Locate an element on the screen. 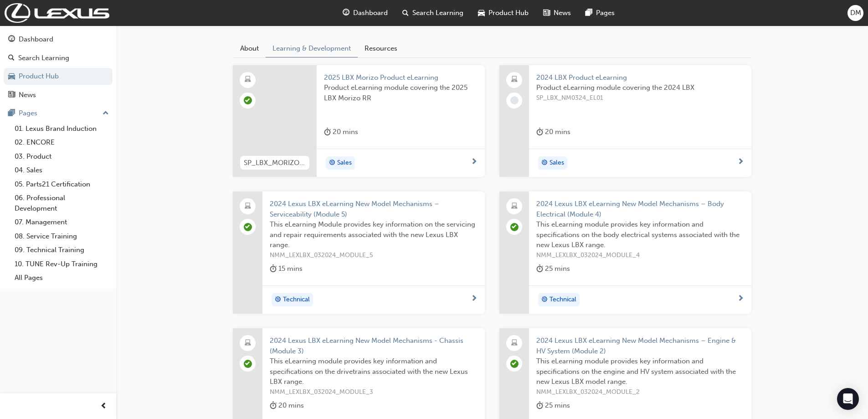 This screenshot has height=419, width=868. a: pages-iconPages is located at coordinates (600, 13).